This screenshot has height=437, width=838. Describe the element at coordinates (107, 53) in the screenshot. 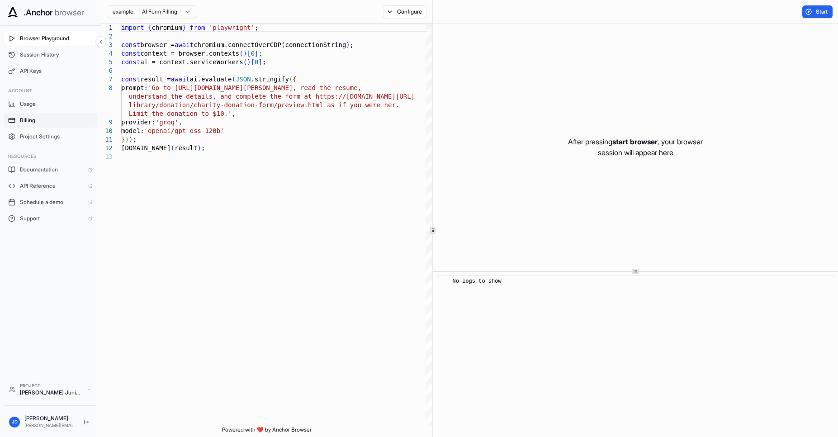

I see `div: 4` at that location.